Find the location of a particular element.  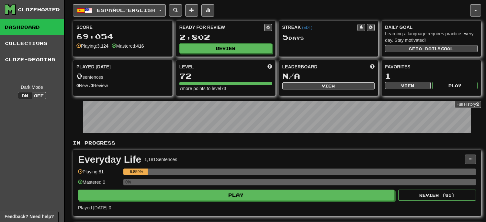

span: 0 is located at coordinates (79, 76).